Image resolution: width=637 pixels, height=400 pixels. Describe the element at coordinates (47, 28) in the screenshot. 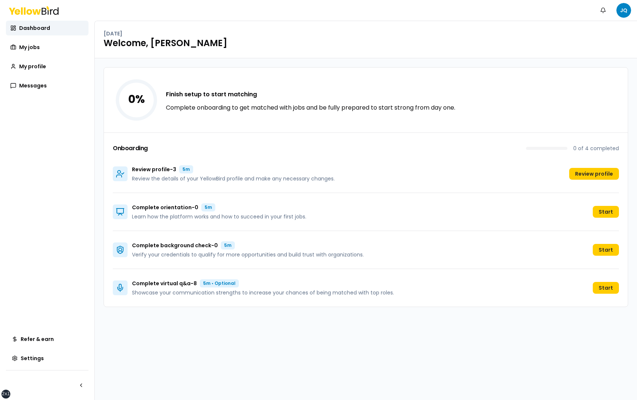

I see `a: Dashboard` at that location.